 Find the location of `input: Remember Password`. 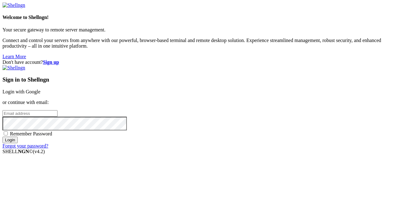

input: Remember Password is located at coordinates (6, 133).